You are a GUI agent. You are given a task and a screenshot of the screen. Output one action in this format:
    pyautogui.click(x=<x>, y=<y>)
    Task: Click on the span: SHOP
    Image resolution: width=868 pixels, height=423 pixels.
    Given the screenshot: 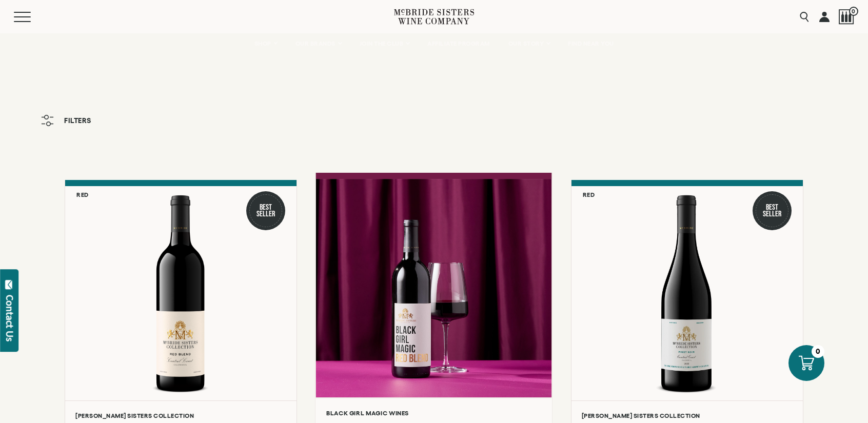 What is the action you would take?
    pyautogui.click(x=263, y=43)
    